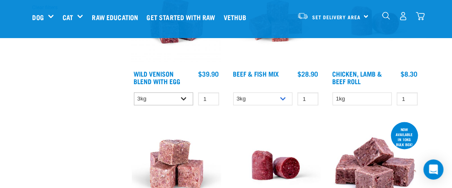 Image resolution: width=452 pixels, height=188 pixels. What do you see at coordinates (38, 17) in the screenshot?
I see `a: Dog` at bounding box center [38, 17].